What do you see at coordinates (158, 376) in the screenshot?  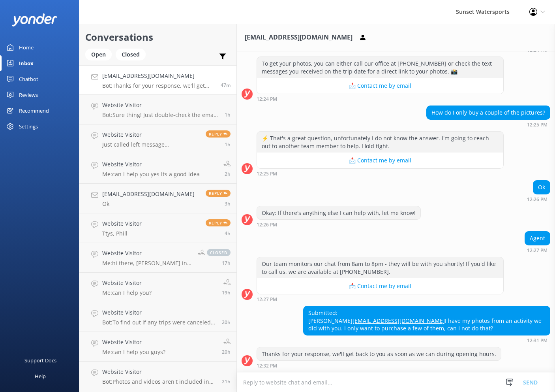 I see `a: Website VisitorBot:Photos and videos aren't included in the Parasail Flight price, but you can pu...` at bounding box center [158, 376].